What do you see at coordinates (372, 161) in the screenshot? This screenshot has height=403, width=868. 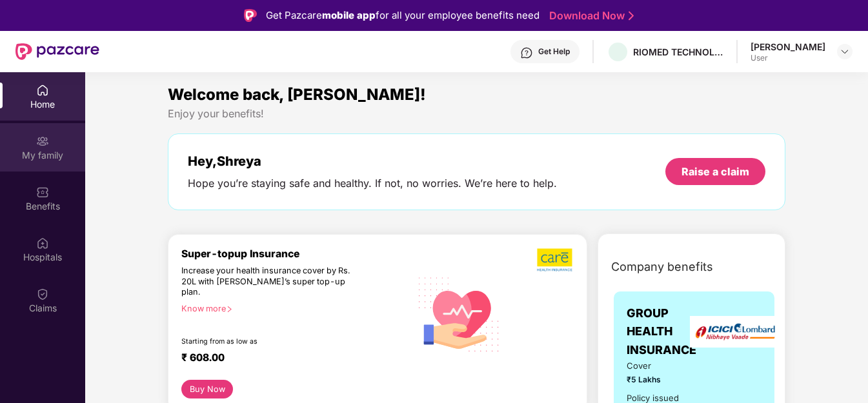 I see `div: Hey, Shreya` at bounding box center [372, 161].